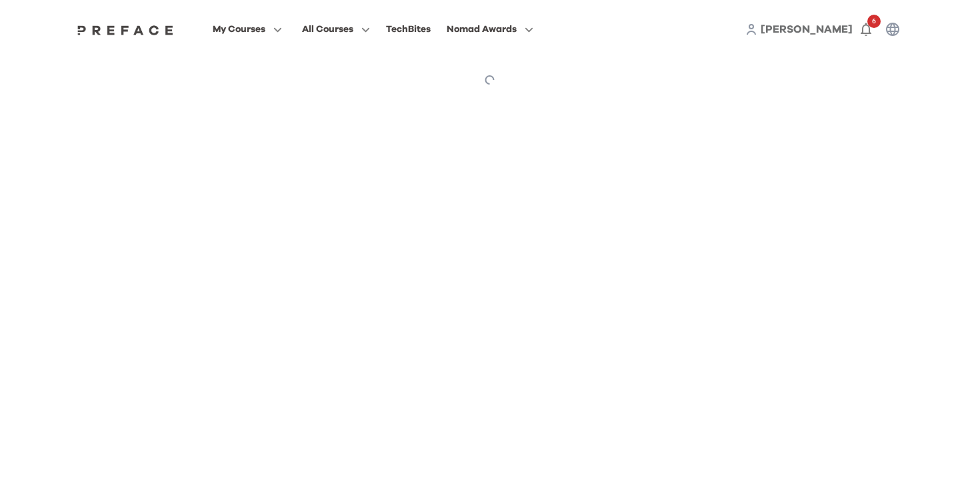  What do you see at coordinates (327, 29) in the screenshot?
I see `span: All Courses` at bounding box center [327, 29].